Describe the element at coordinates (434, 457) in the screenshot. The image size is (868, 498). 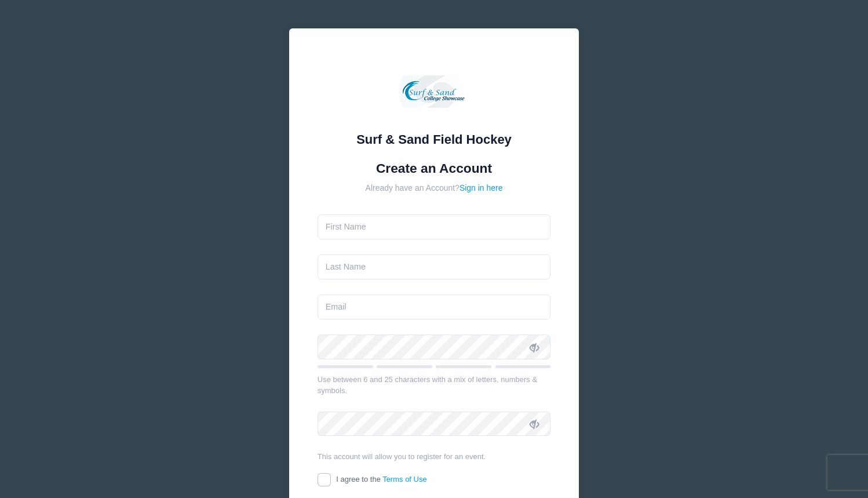
I see `div: This account will allow you to register for an event.` at that location.